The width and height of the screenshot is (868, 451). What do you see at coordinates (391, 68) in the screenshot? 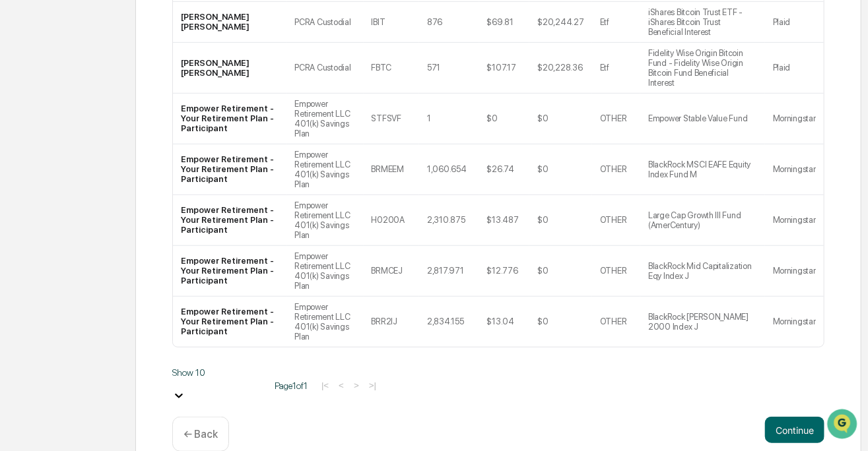
I see `td: FBTC` at bounding box center [391, 68].